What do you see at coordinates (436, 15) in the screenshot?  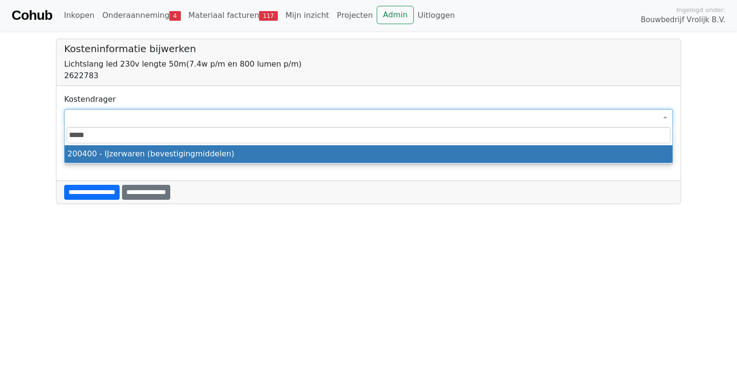 I see `a: Uitloggen` at bounding box center [436, 15].